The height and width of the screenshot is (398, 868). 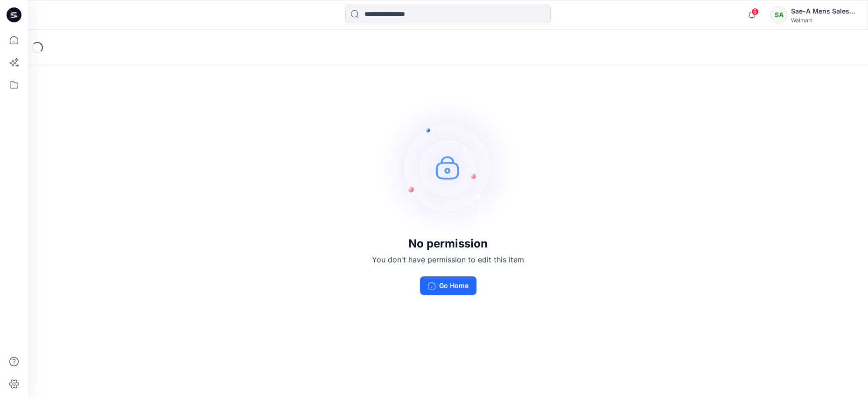 What do you see at coordinates (779, 15) in the screenshot?
I see `div: SA` at bounding box center [779, 15].